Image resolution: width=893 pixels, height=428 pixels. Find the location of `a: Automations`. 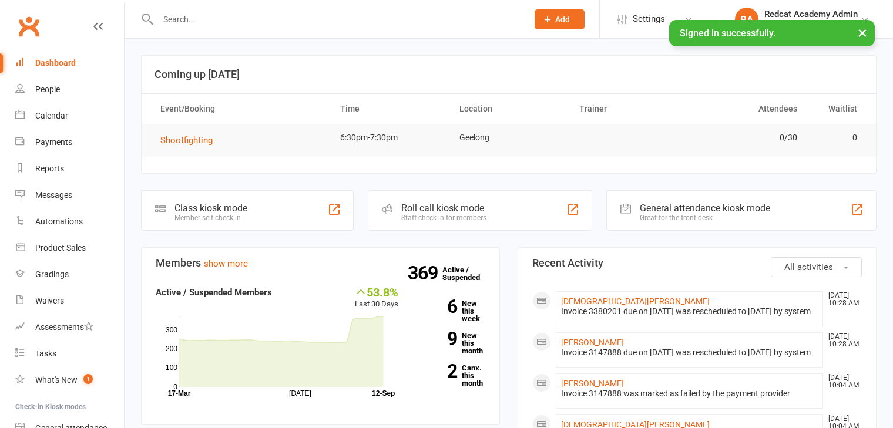

a: Automations is located at coordinates (69, 222).